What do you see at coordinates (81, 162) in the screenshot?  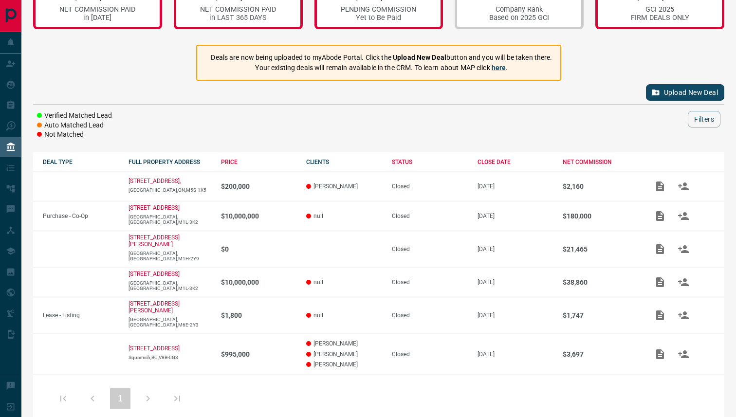 I see `div: DEAL TYPE` at bounding box center [81, 162].